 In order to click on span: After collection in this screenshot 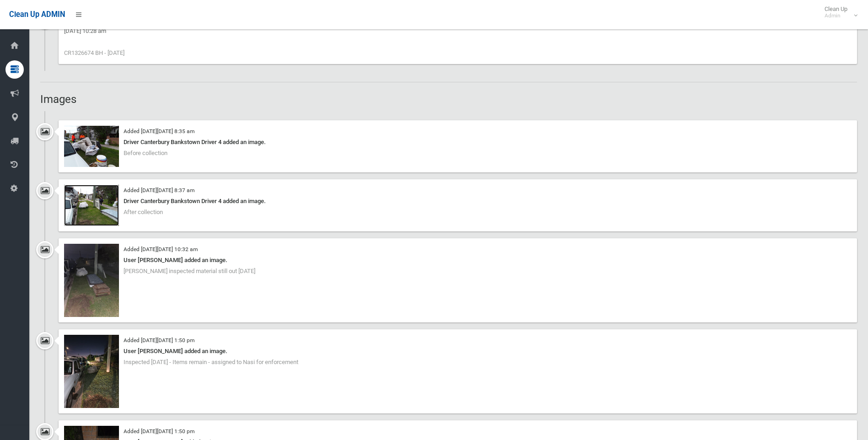, I will do `click(143, 212)`.